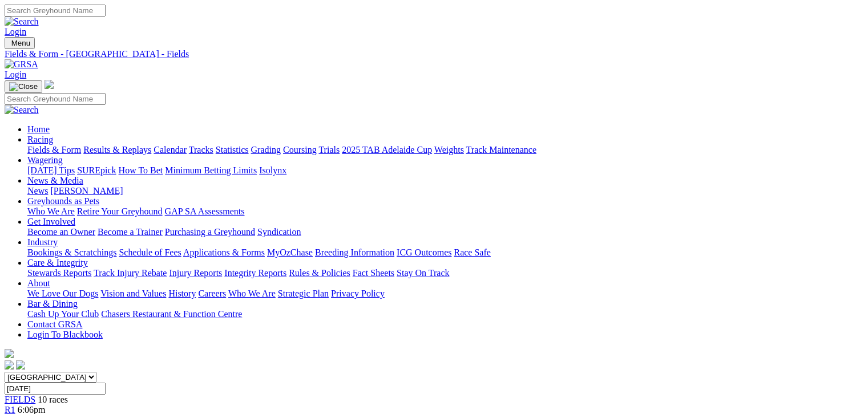 This screenshot has height=414, width=868. Describe the element at coordinates (387, 149) in the screenshot. I see `a: 2025 TAB Adelaide Cup` at that location.